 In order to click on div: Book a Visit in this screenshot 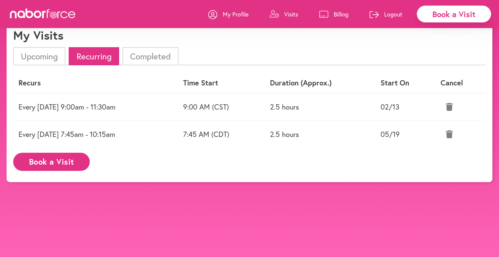, I will do `click(454, 14)`.